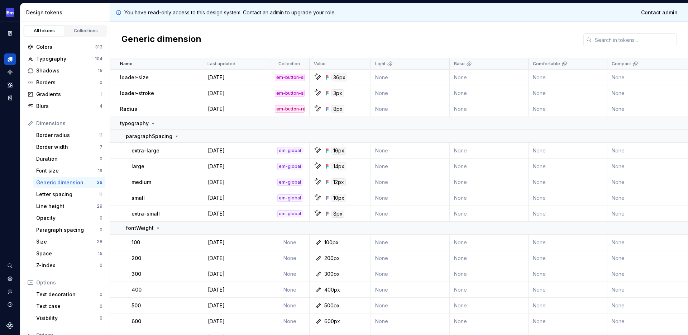  Describe the element at coordinates (10, 72) in the screenshot. I see `a: Components` at that location.